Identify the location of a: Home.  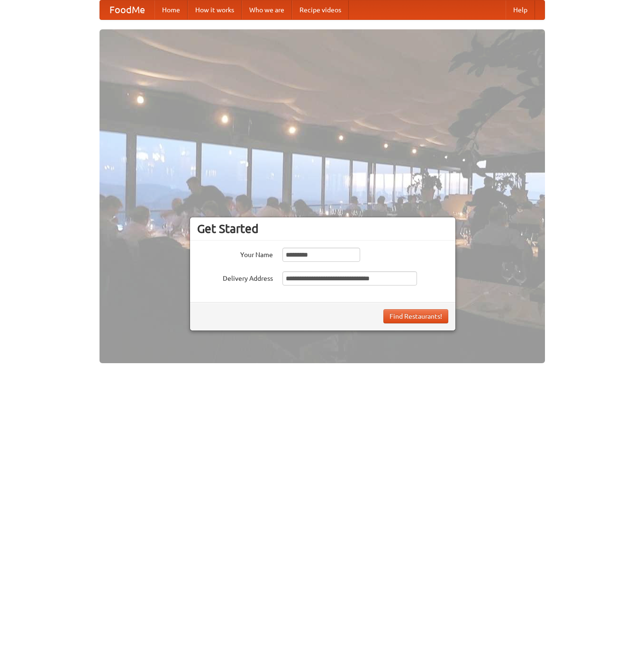
(171, 10).